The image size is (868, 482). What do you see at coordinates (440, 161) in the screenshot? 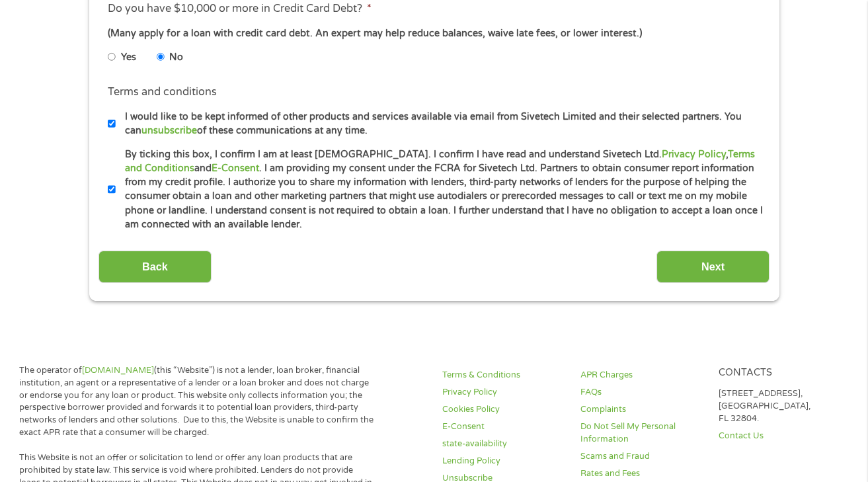
I see `a: Terms and Conditions` at bounding box center [440, 161].